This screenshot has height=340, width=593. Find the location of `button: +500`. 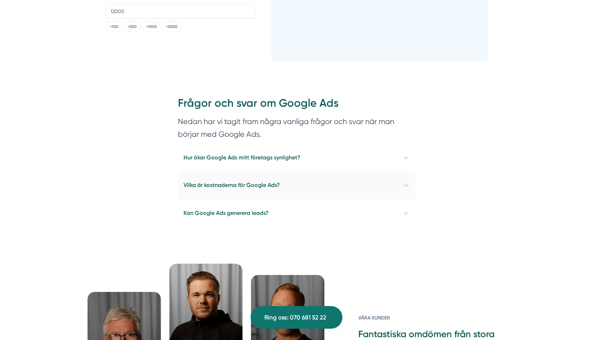

button: +500 is located at coordinates (132, 26).